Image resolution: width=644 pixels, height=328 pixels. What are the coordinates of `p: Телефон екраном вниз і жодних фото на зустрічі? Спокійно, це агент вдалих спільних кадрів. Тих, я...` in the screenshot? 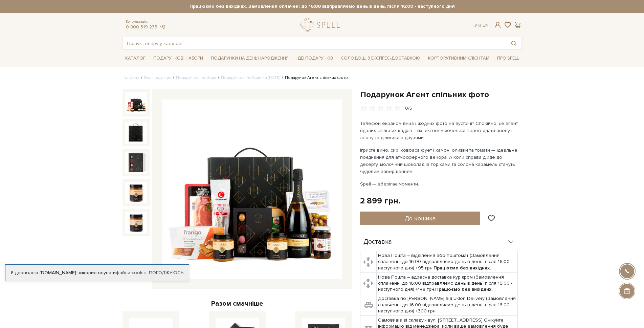 It's located at (440, 131).